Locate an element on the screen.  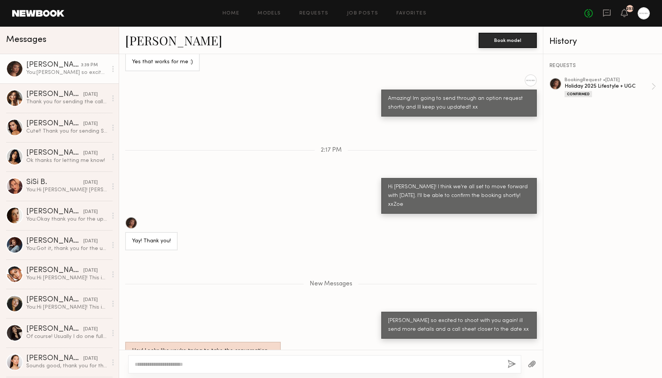
div: You: Okay thank you for the update! is located at coordinates (67, 219).